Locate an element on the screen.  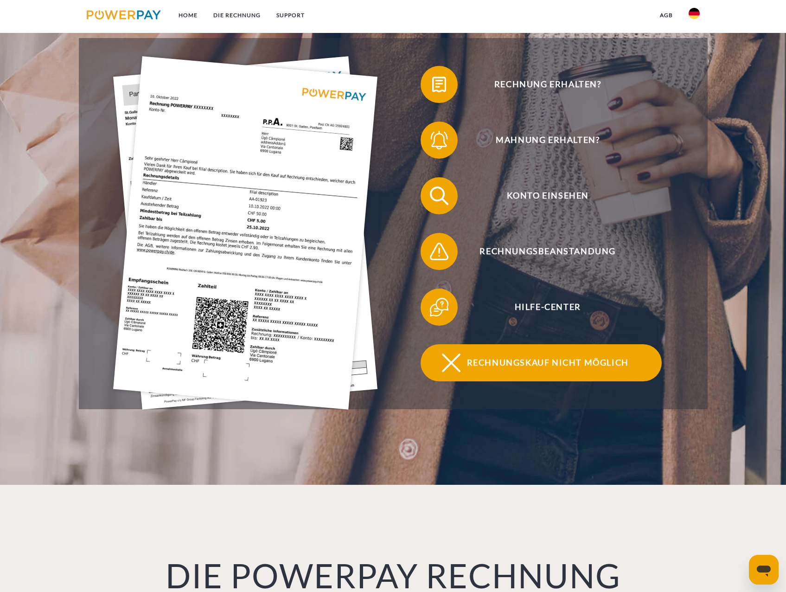
span: Mahnung erhalten? is located at coordinates (548, 140).